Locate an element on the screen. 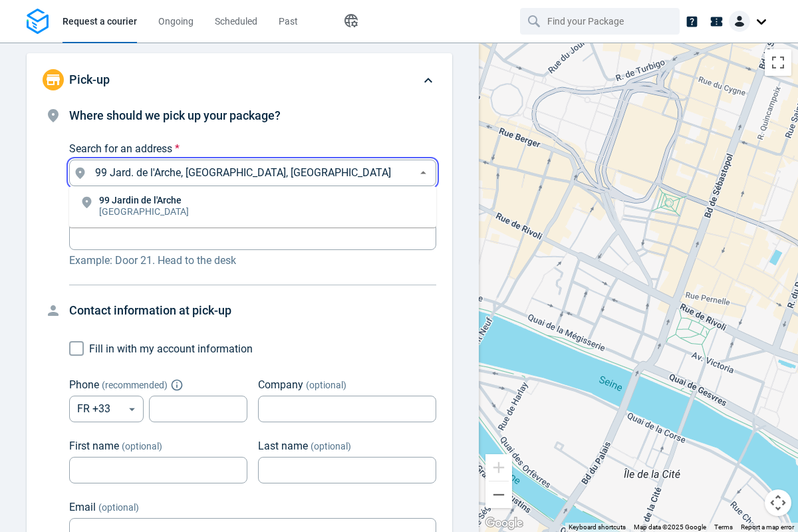 The width and height of the screenshot is (798, 532). span: First name is located at coordinates (94, 445).